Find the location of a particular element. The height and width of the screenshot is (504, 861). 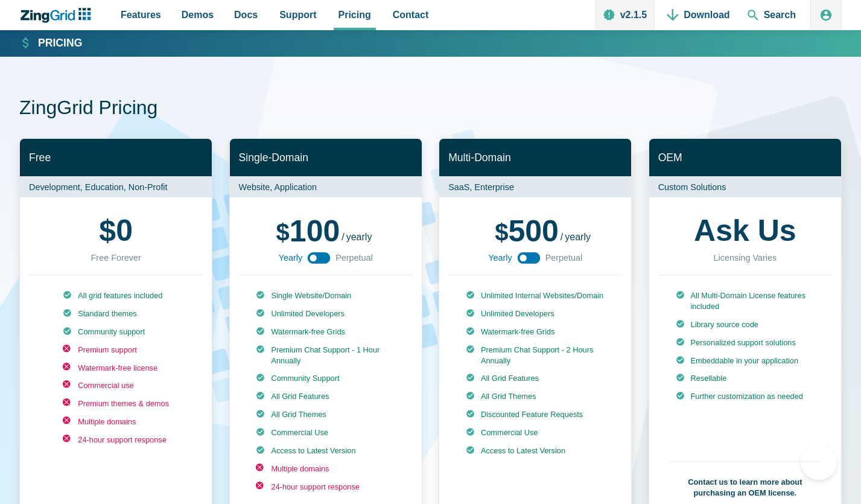

li: Premium themes & demos is located at coordinates (116, 404).